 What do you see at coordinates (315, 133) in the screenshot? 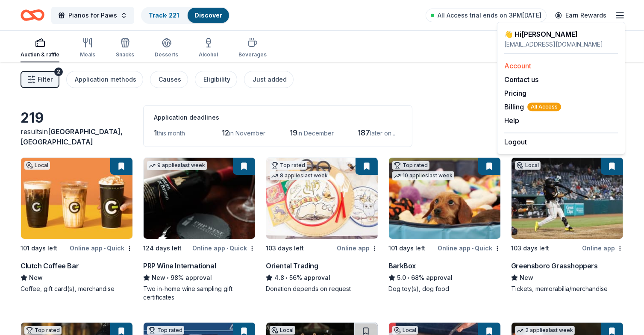
I see `span: in December` at bounding box center [315, 133].